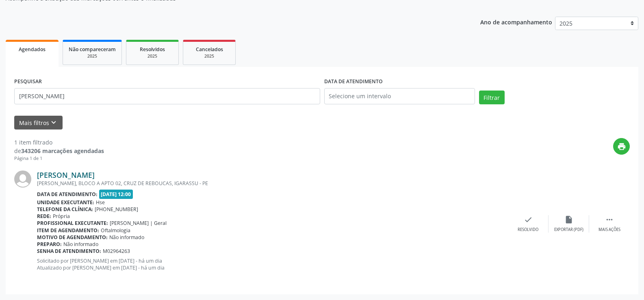  Describe the element at coordinates (32, 49) in the screenshot. I see `span: Agendados` at that location.